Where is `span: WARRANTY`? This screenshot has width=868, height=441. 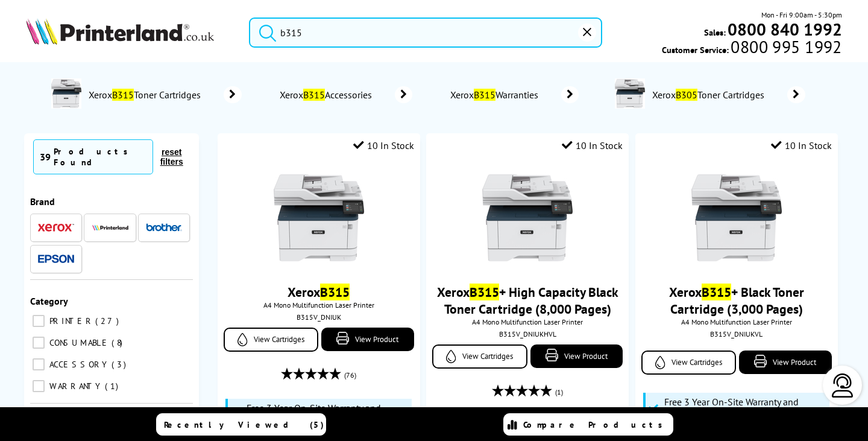
span: WARRANTY is located at coordinates (75, 386).